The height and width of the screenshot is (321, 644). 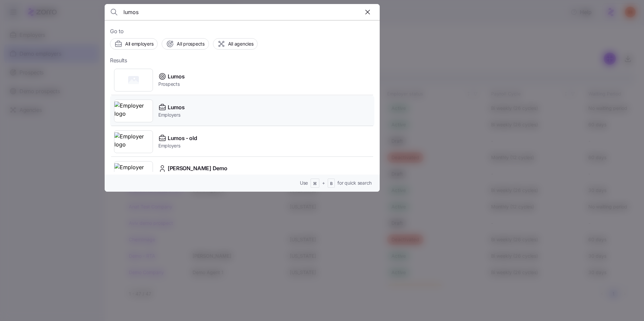 What do you see at coordinates (331, 183) in the screenshot?
I see `span: B` at bounding box center [331, 183].